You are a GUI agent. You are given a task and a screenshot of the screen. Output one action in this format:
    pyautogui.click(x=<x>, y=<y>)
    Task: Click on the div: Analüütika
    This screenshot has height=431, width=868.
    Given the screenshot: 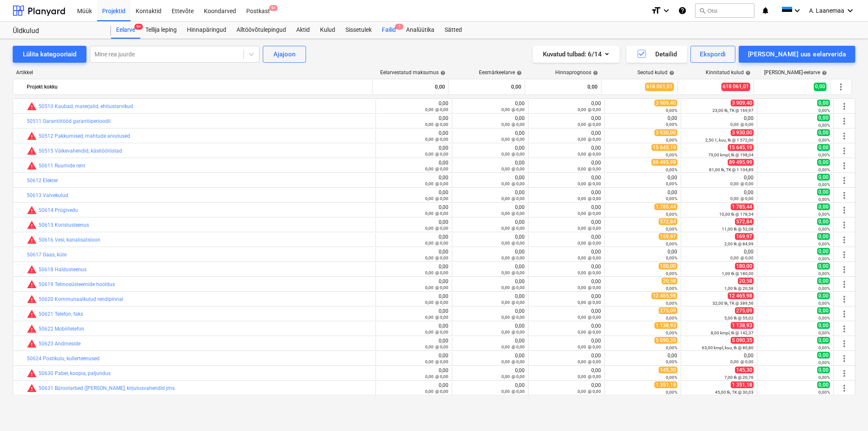 What is the action you would take?
    pyautogui.click(x=420, y=30)
    